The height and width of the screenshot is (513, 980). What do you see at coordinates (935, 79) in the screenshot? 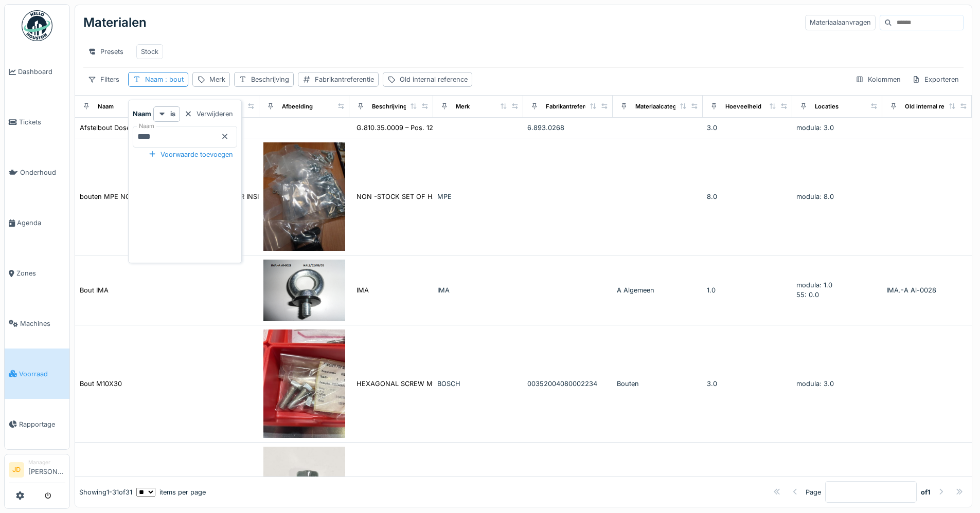
I see `div: Exporteren` at bounding box center [935, 79].